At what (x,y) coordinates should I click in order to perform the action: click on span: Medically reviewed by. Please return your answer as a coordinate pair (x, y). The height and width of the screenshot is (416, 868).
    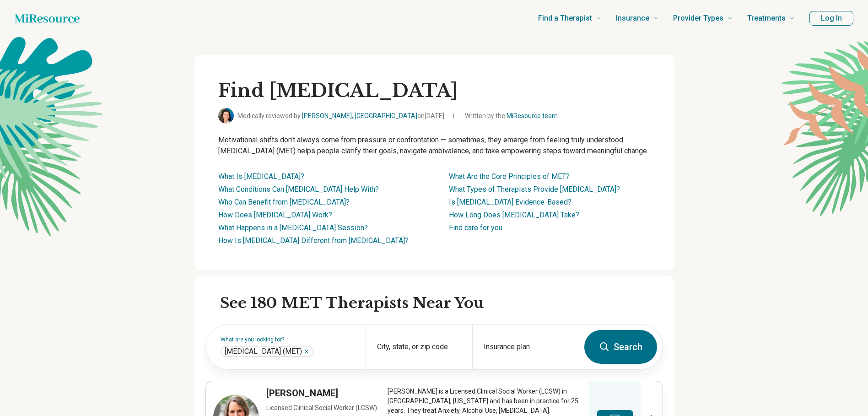
    Looking at the image, I should click on (341, 116).